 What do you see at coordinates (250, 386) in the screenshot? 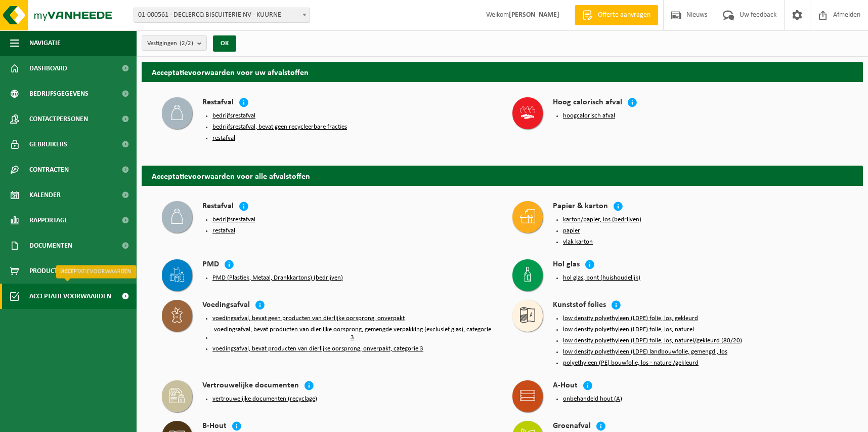
I see `h4: Vertrouwelijke documenten` at bounding box center [250, 386].